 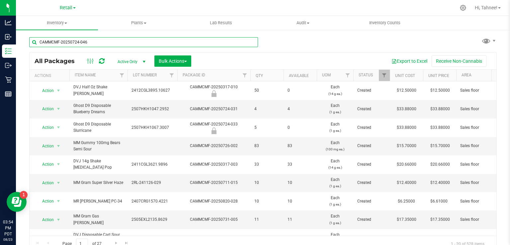 What do you see at coordinates (300, 146) in the screenshot?
I see `span: 83` at bounding box center [300, 146].